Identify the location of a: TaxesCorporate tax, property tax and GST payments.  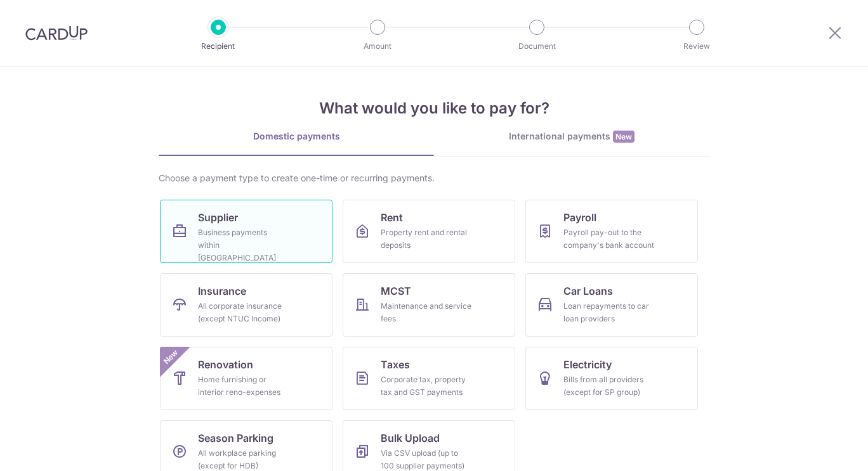
(429, 379).